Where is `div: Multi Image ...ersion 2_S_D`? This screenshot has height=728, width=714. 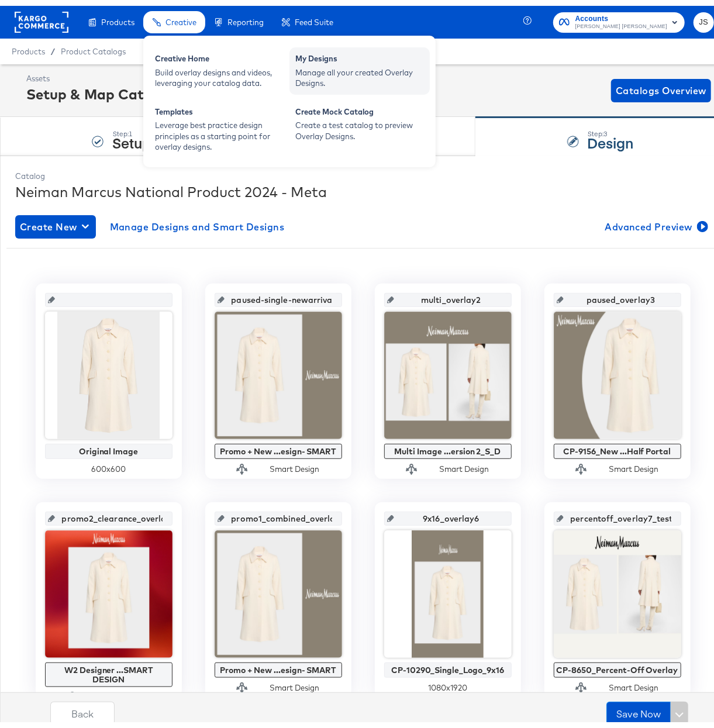
div: Multi Image ...ersion 2_S_D is located at coordinates (448, 446).